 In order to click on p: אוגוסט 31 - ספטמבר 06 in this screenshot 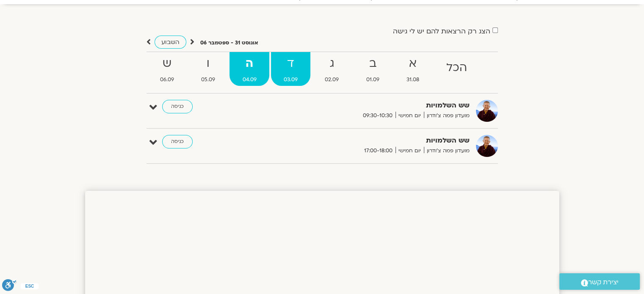, I will do `click(229, 43)`.